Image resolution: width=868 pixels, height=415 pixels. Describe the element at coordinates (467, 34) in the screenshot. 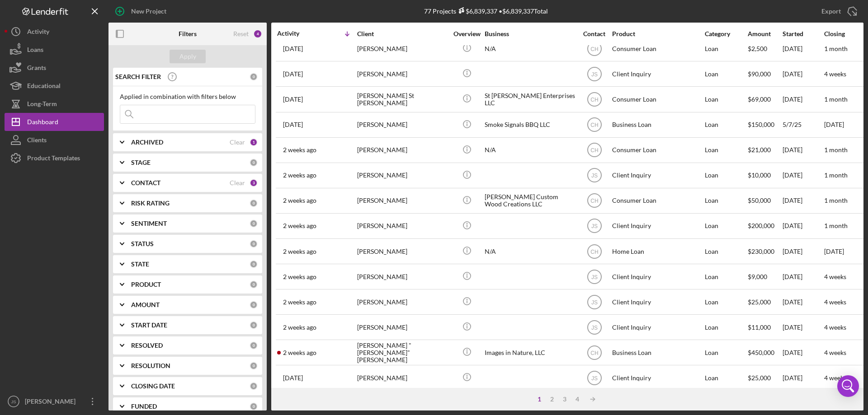

I see `div: Overview` at that location.